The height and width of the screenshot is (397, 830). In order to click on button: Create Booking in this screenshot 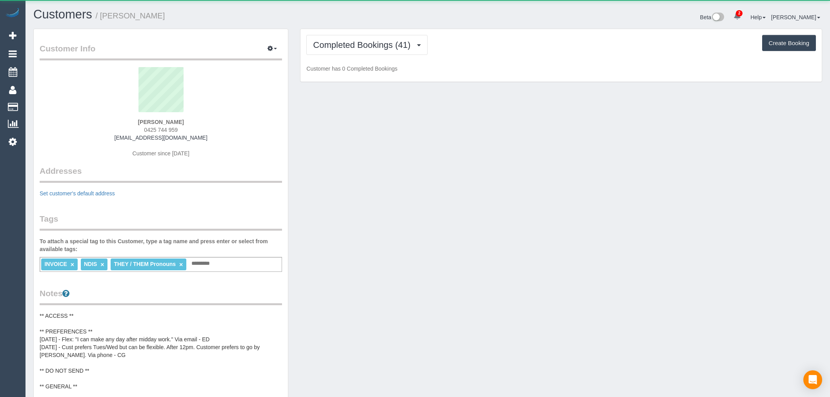, I will do `click(789, 43)`.